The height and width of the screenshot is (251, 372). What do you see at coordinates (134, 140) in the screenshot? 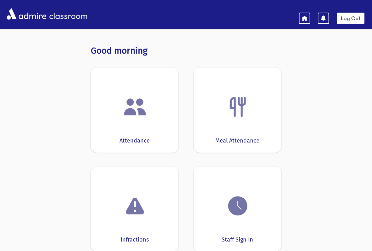
I see `div: Attendance` at bounding box center [134, 140].